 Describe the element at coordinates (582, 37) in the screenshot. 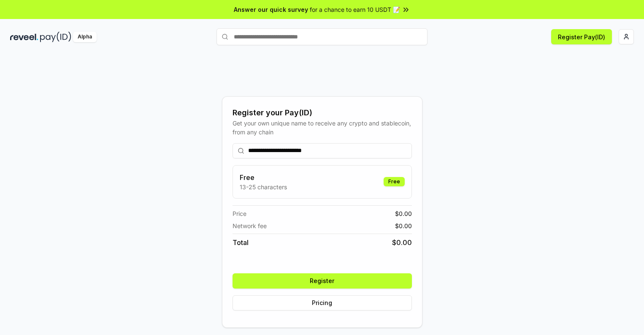

I see `button: Register Pay(ID)` at that location.